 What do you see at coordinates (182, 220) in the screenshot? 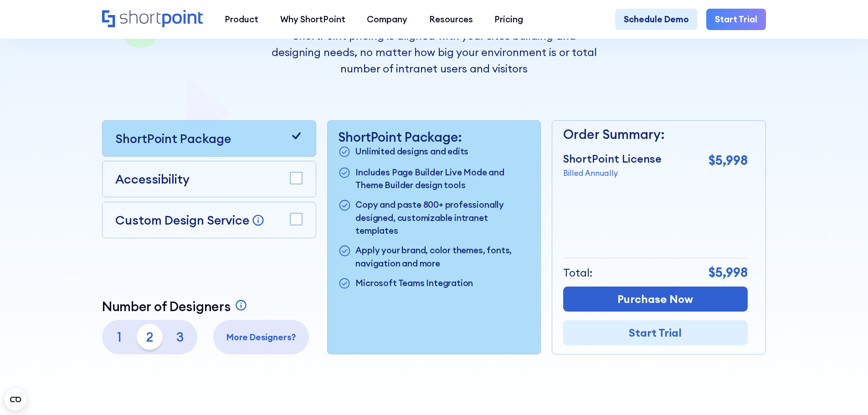
I see `p: Custom Design Service` at bounding box center [182, 220].